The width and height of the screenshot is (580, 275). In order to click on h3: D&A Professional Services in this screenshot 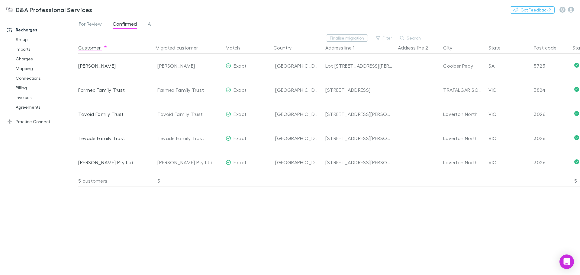, I will do `click(54, 10)`.